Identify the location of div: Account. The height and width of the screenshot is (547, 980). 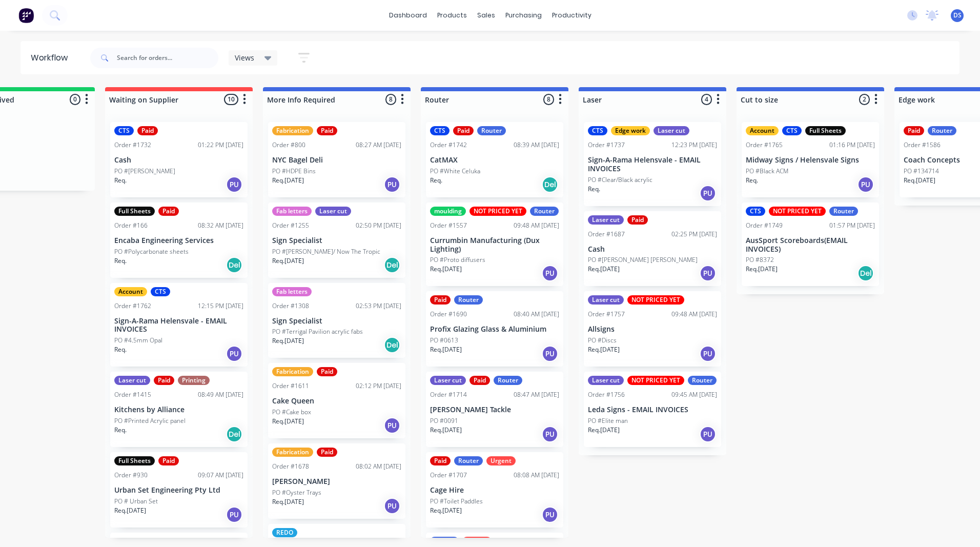
(131, 291).